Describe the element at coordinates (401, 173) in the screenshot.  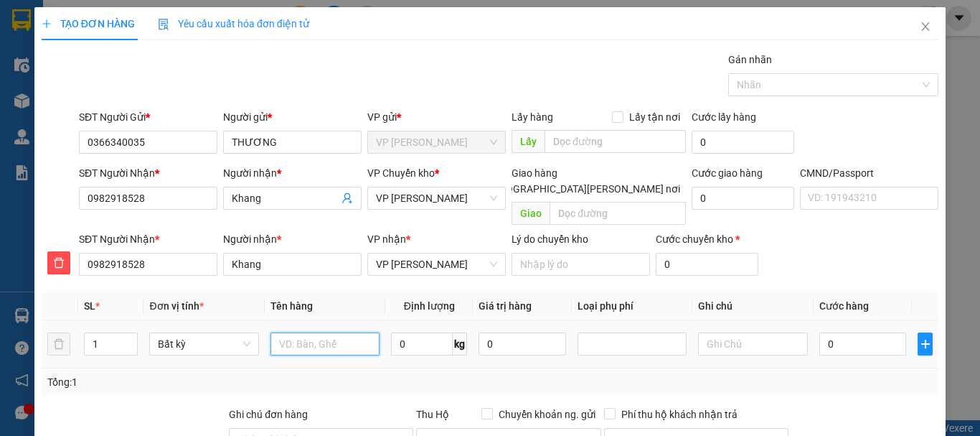
I see `span: VP Chuyển kho` at that location.